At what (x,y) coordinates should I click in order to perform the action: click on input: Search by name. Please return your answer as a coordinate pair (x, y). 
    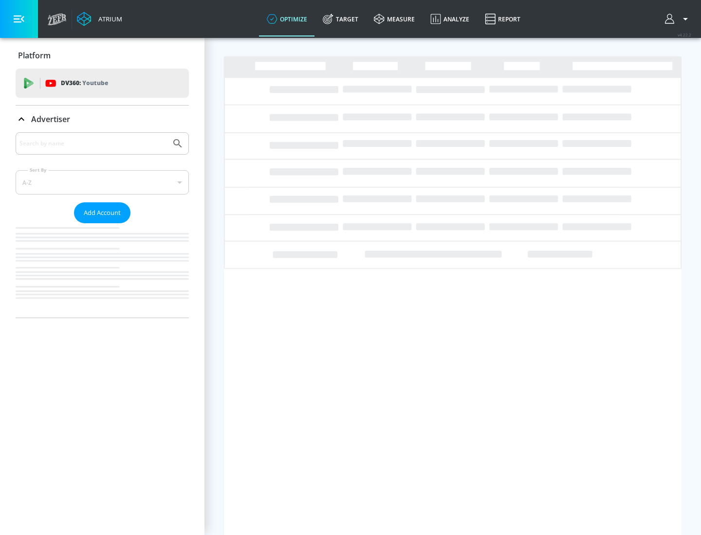
    Looking at the image, I should click on (93, 144).